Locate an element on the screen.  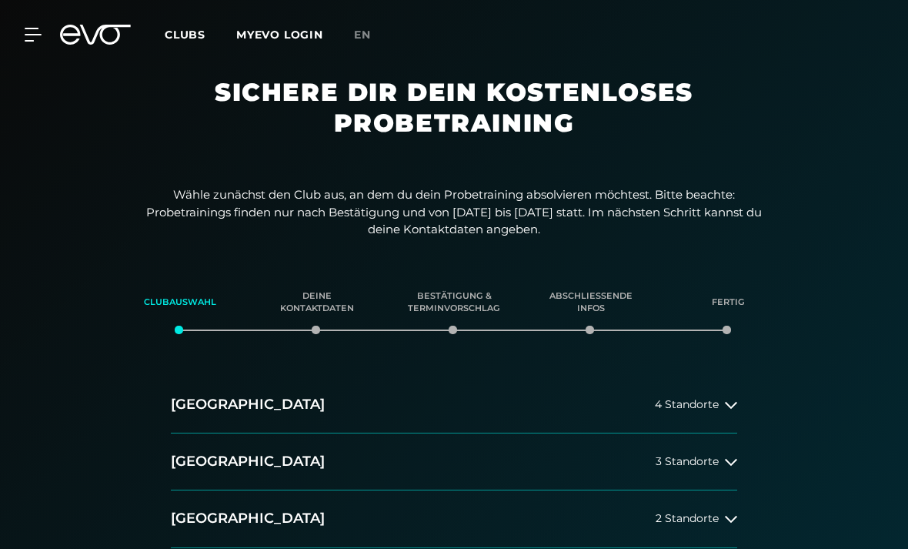
div: Bestätigung & Terminvorschlag is located at coordinates (454, 302).